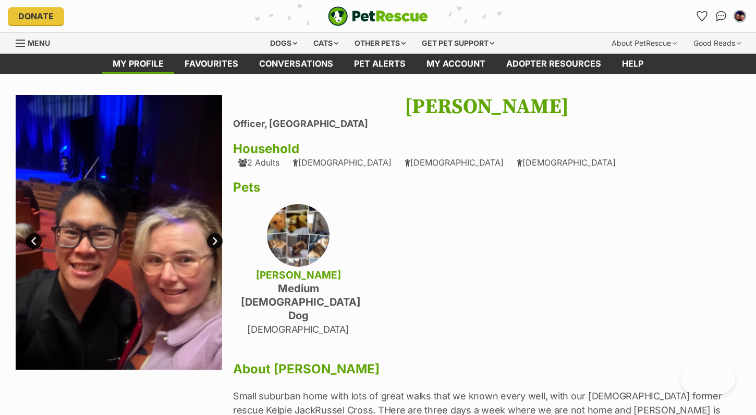  Describe the element at coordinates (36, 42) in the screenshot. I see `a: Menu` at that location.